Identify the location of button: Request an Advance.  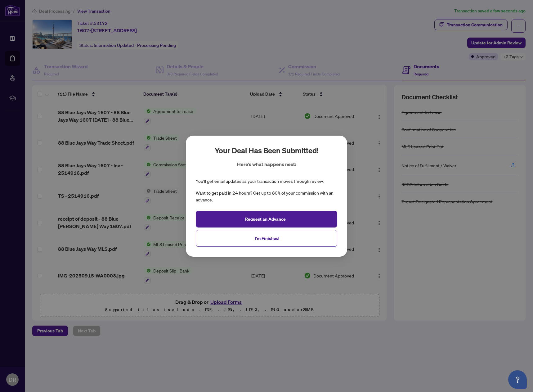
(266, 219).